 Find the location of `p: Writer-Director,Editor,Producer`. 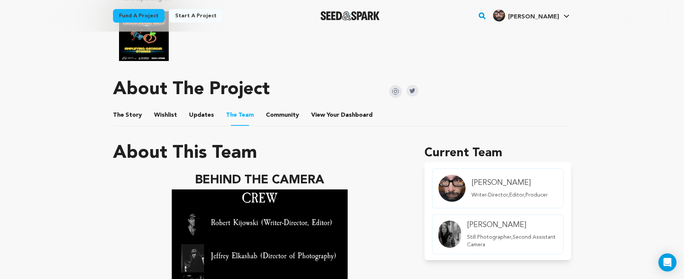

p: Writer-Director,Editor,Producer is located at coordinates (510, 195).